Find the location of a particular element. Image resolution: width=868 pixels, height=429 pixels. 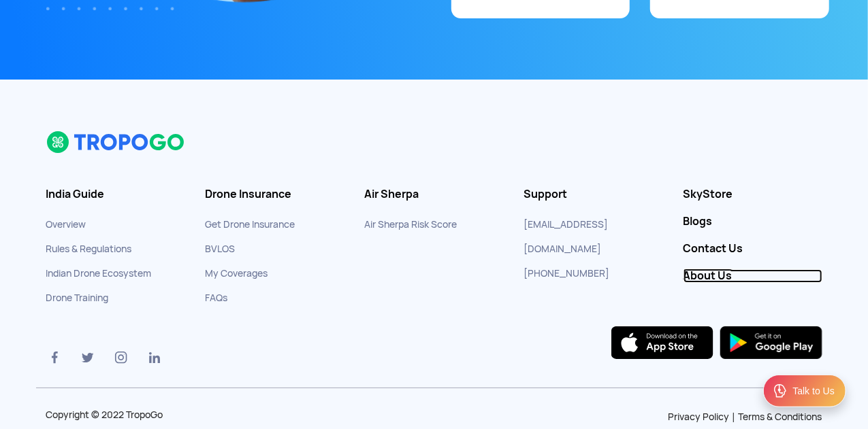

img: twitter is located at coordinates (87, 358).